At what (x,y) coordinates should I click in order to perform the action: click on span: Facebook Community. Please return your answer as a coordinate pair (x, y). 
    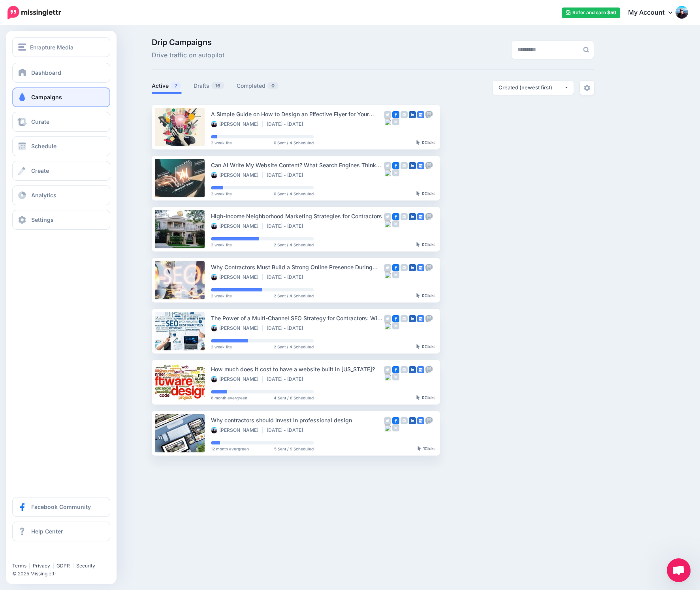
    Looking at the image, I should click on (61, 507).